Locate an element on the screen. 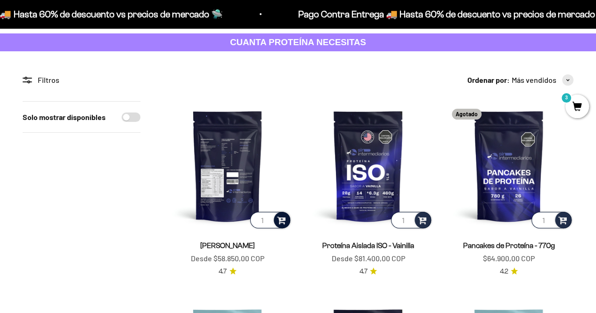 Image resolution: width=596 pixels, height=313 pixels. img: Proteína Whey - Vainilla is located at coordinates (228, 166).